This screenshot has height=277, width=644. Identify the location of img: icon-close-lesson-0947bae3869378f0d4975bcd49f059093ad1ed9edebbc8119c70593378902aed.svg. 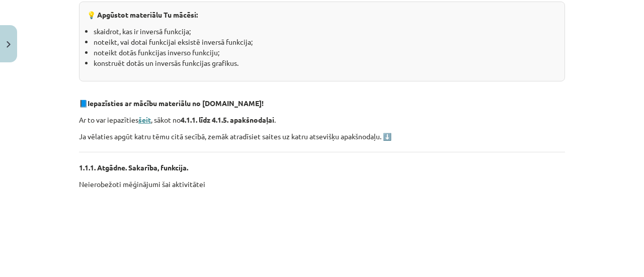
(9, 44).